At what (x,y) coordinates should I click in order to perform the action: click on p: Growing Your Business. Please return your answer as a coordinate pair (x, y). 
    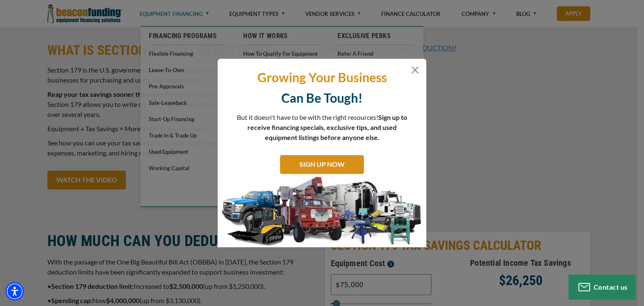
    Looking at the image, I should click on (322, 77).